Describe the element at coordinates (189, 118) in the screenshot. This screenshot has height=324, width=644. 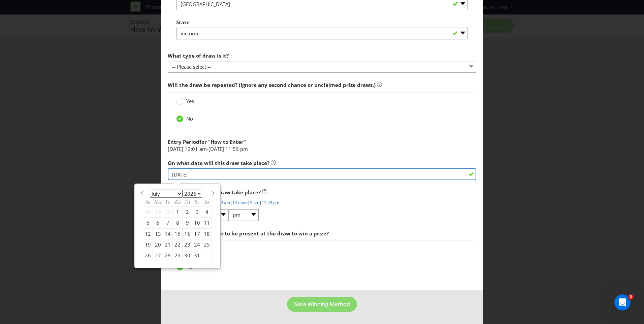
I see `span: No` at that location.